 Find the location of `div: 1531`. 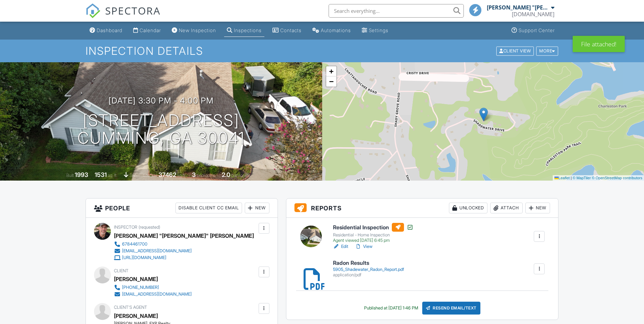

div: 1531 is located at coordinates (101, 174).